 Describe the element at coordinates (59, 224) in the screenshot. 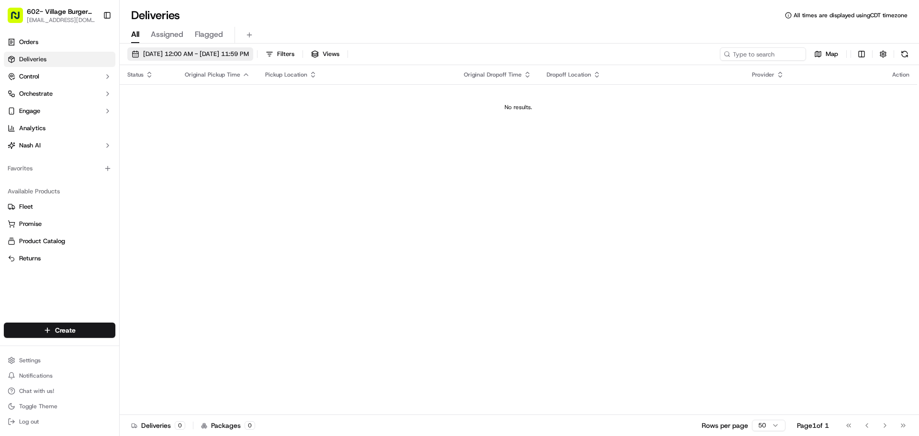

I see `button: Promise` at that location.